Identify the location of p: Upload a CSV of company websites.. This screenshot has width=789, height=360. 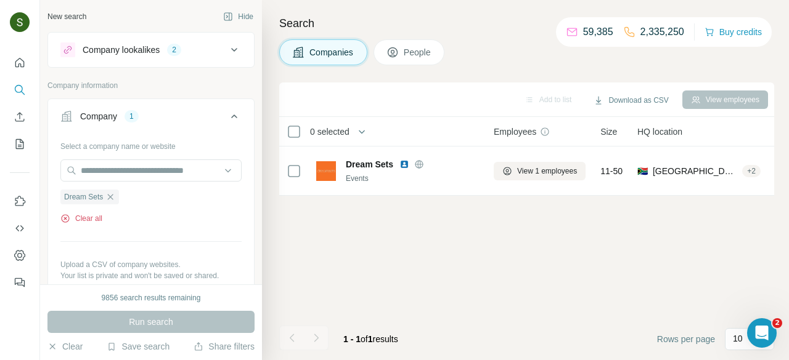
(151, 265).